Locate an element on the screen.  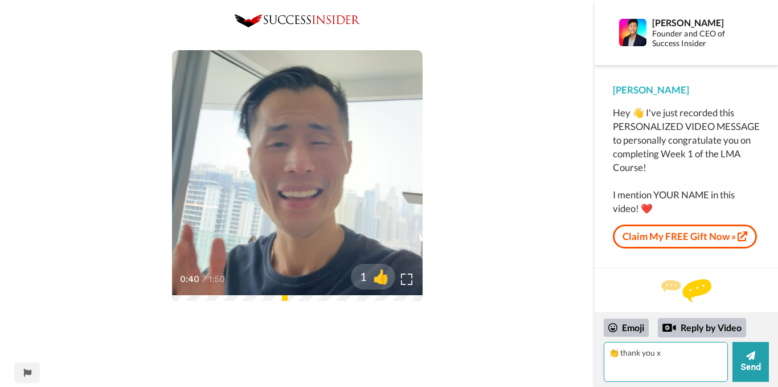
textarea: 👏 thank you x is located at coordinates (666, 362).